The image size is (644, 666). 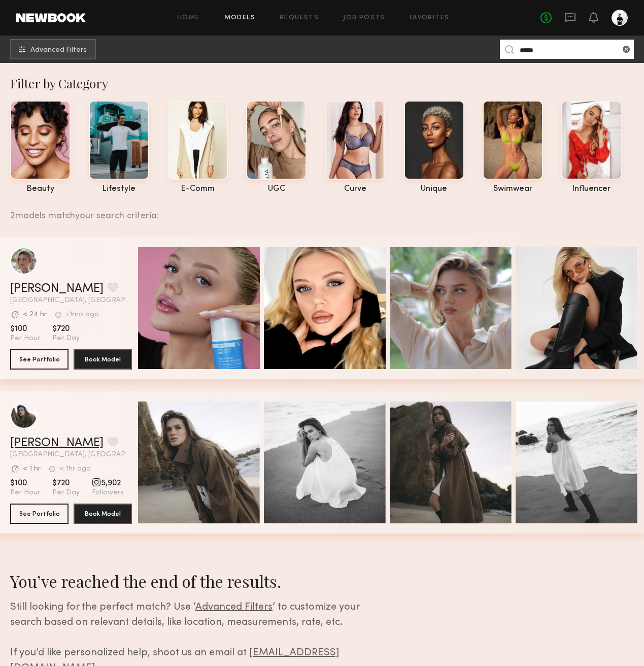 What do you see at coordinates (323, 210) in the screenshot?
I see `div: 2 models match your search criteria:` at bounding box center [323, 210].